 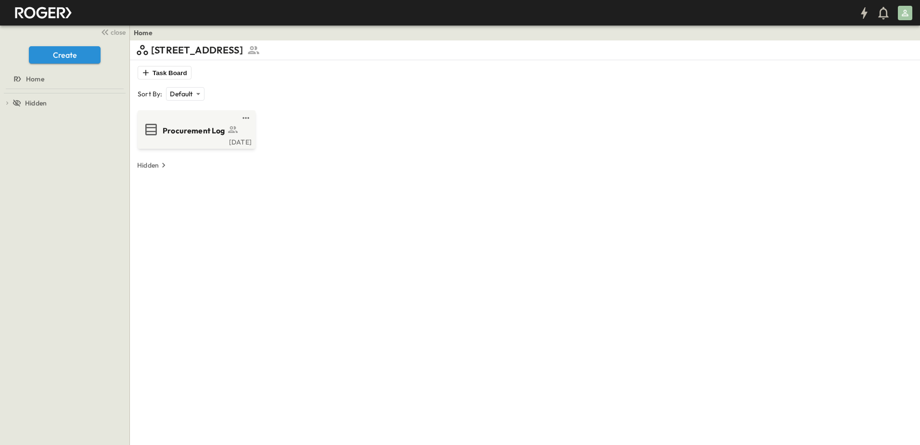 I want to click on nav: breadcrumbs, so click(x=146, y=33).